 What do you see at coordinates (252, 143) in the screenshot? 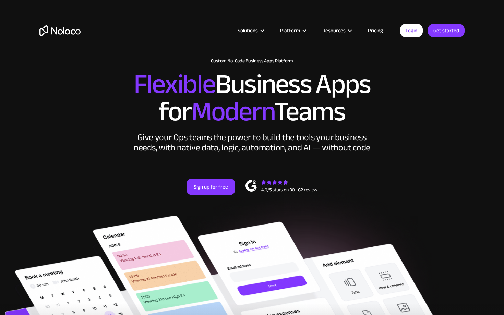
I see `div: Give your Ops teams the power to build the tools your business needs, with native data, logic, au...` at bounding box center [252, 143].